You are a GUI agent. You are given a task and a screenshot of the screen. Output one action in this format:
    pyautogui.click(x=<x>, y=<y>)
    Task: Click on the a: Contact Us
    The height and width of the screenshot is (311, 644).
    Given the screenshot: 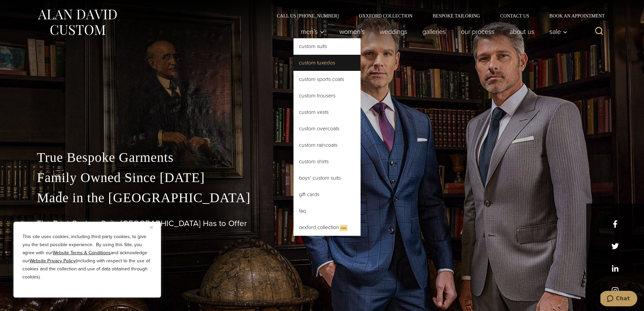 What is the action you would take?
    pyautogui.click(x=514, y=16)
    